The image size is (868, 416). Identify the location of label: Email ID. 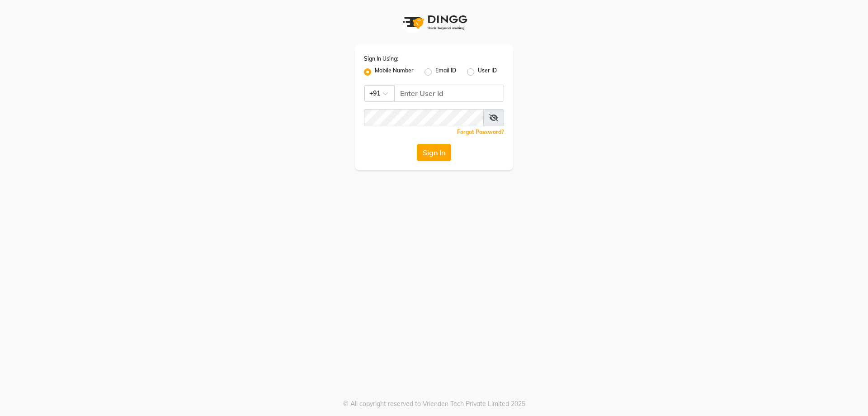
(446, 72).